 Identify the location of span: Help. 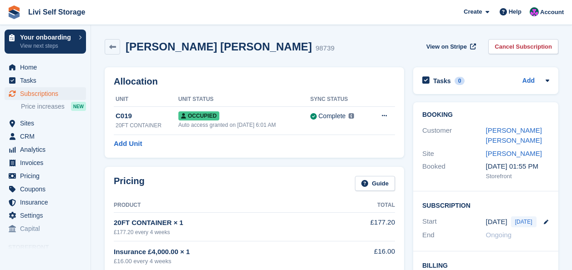
(515, 12).